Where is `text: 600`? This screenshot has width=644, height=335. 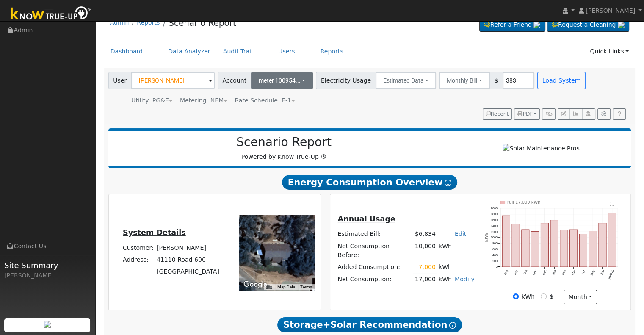 text: 600 is located at coordinates (495, 249).